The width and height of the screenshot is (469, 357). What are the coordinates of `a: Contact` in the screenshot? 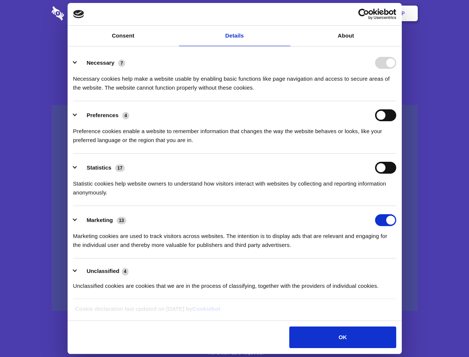 It's located at (318, 13).